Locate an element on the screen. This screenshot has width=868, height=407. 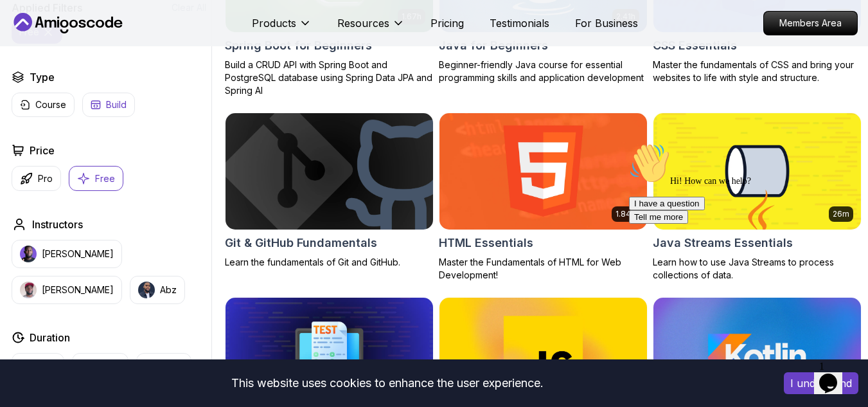
img: Git & GitHub Fundamentals card is located at coordinates (329, 171).